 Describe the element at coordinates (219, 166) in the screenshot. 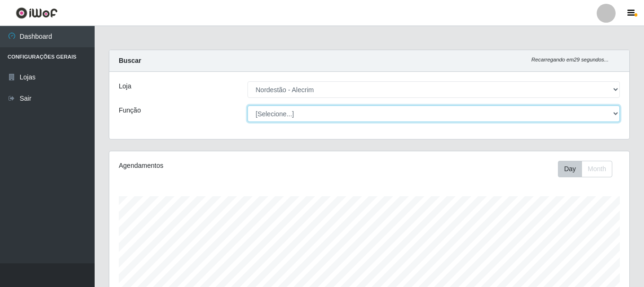

I see `div: Agendamentos` at that location.